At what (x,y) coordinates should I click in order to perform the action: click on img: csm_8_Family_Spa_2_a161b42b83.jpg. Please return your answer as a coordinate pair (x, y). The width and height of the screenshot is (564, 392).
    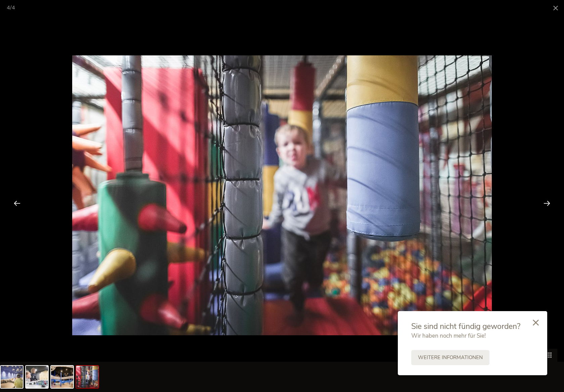
    Looking at the image, I should click on (62, 377).